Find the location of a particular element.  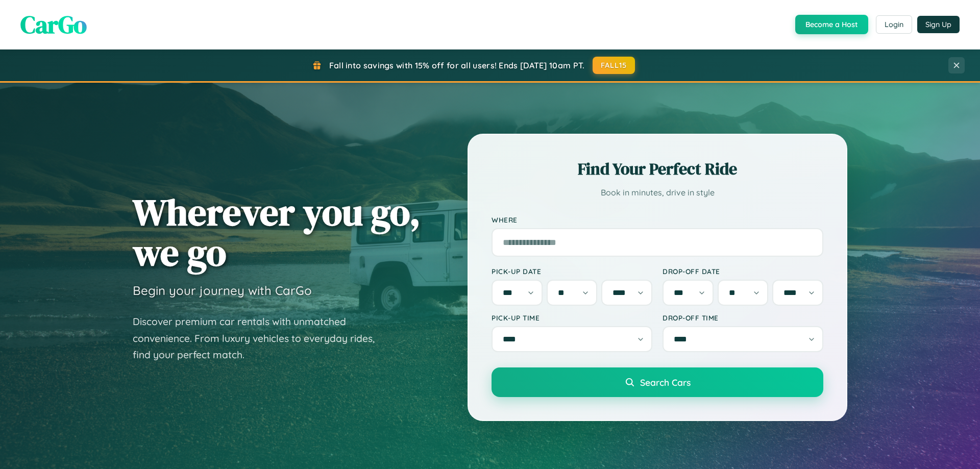

h2: Find Your Perfect Ride is located at coordinates (657, 169).